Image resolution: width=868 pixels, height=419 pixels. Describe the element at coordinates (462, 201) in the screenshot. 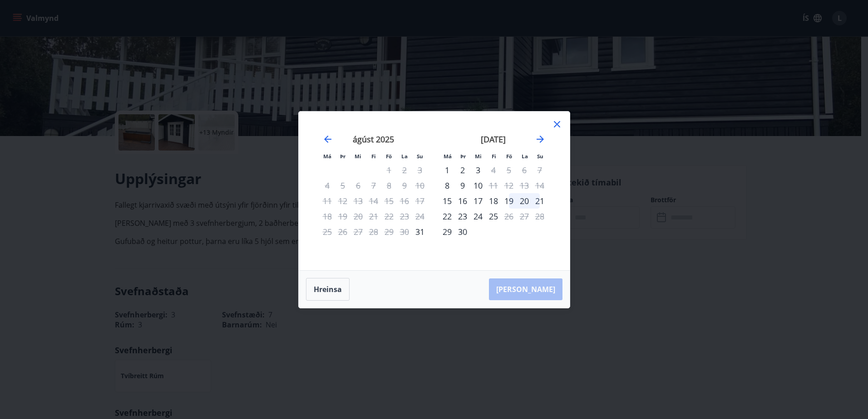

I see `div: 16` at that location.